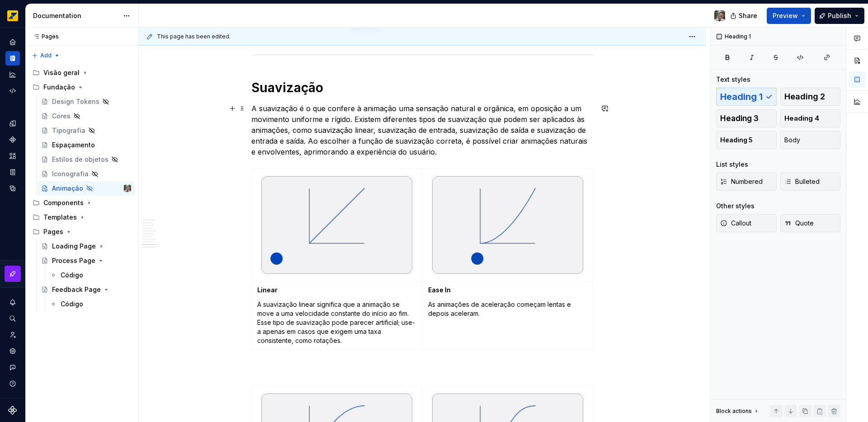 The height and width of the screenshot is (422, 868). What do you see at coordinates (86, 159) in the screenshot?
I see `a: Estilos de objetos` at bounding box center [86, 159].